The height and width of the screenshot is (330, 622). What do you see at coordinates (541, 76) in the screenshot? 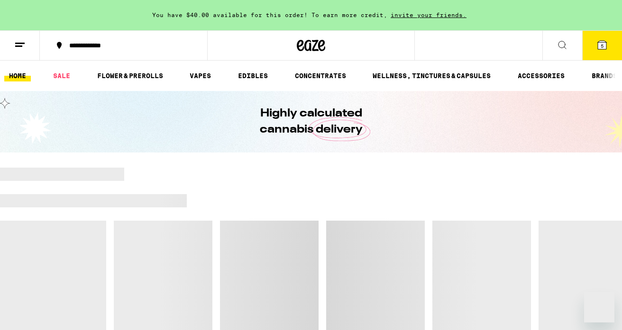
I see `a: ACCESSORIES` at bounding box center [541, 76].